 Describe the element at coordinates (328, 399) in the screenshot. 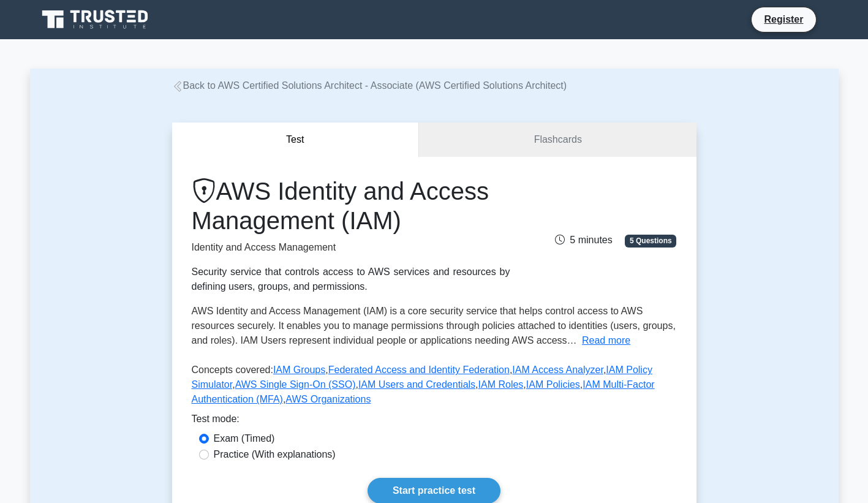

I see `a: AWS Organizations` at that location.